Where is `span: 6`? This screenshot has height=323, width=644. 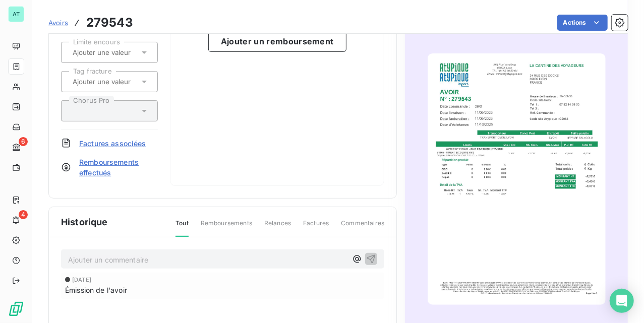
span: 6 is located at coordinates (23, 142).